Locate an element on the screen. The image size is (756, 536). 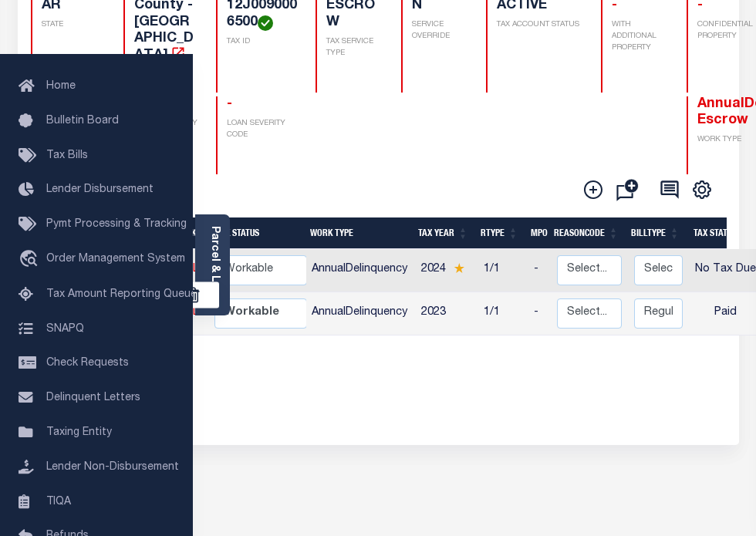
span: SNAPQ is located at coordinates (65, 328).